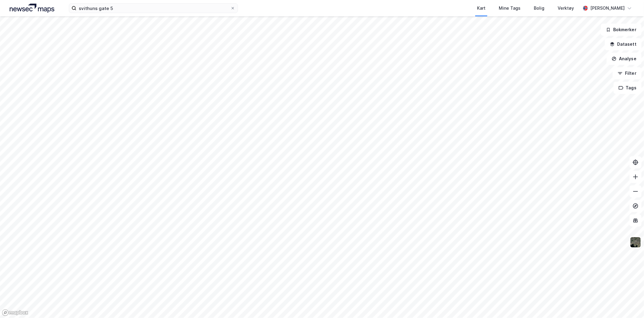 This screenshot has width=644, height=318. Describe the element at coordinates (628, 87) in the screenshot. I see `button: Tags` at that location.